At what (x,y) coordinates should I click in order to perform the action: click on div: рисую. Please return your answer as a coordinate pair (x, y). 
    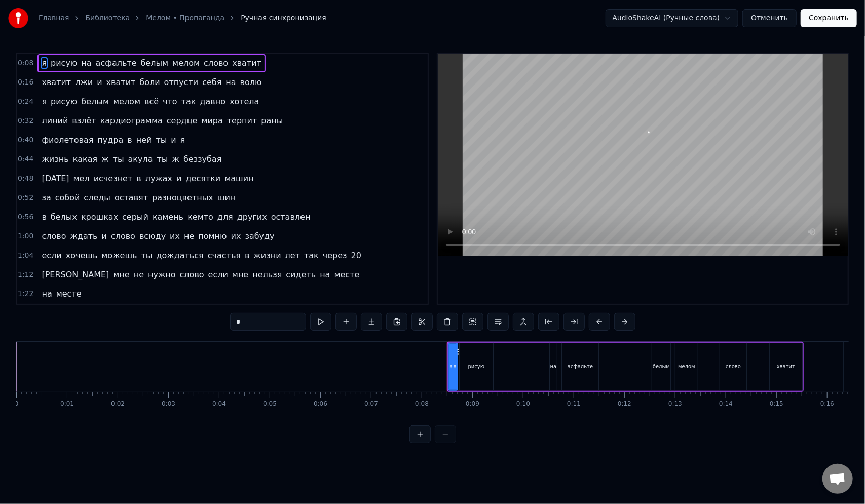
    Looking at the image, I should click on (476, 366).